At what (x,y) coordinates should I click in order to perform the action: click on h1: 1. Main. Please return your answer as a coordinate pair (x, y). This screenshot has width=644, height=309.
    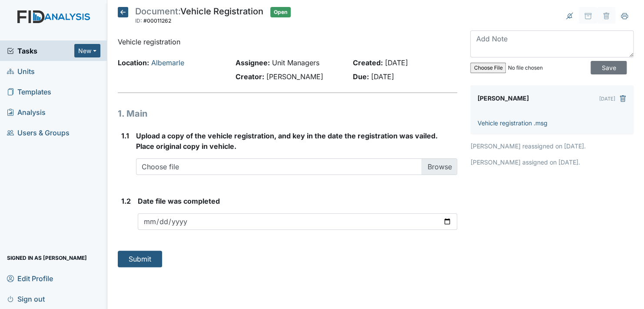
    Looking at the image, I should click on (287, 113).